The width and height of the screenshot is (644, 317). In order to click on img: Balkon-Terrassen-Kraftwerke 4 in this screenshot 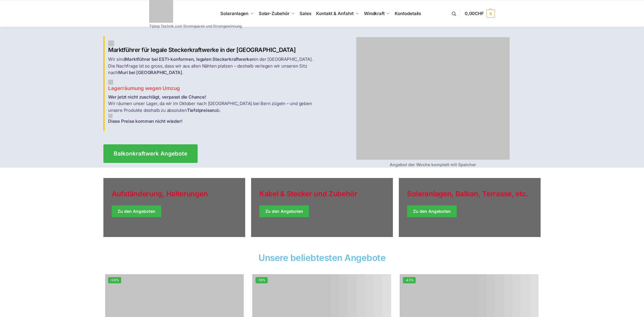, I will do `click(433, 99)`.